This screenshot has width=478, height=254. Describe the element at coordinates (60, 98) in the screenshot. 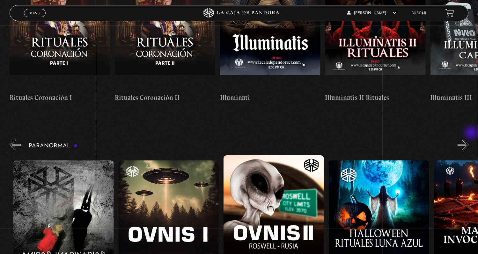

I see `h4: Rituales Coronación I` at that location.